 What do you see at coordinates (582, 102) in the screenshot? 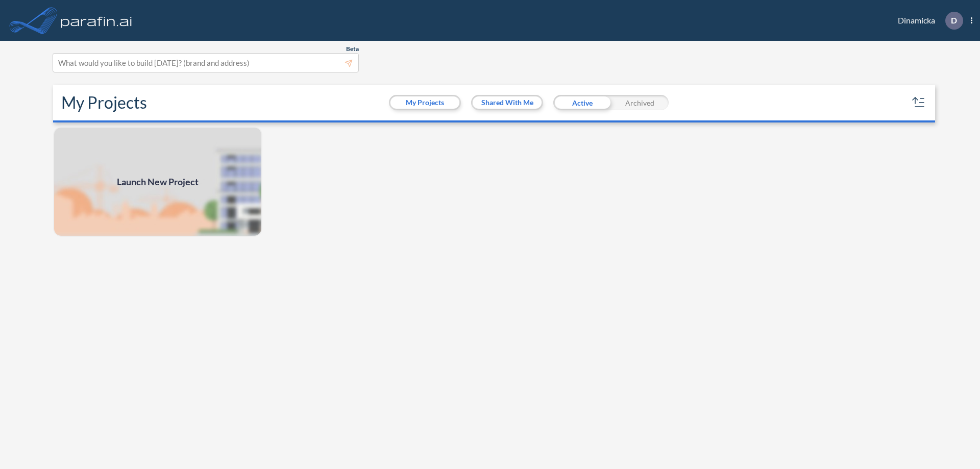
I see `div: Active` at bounding box center [582, 102].